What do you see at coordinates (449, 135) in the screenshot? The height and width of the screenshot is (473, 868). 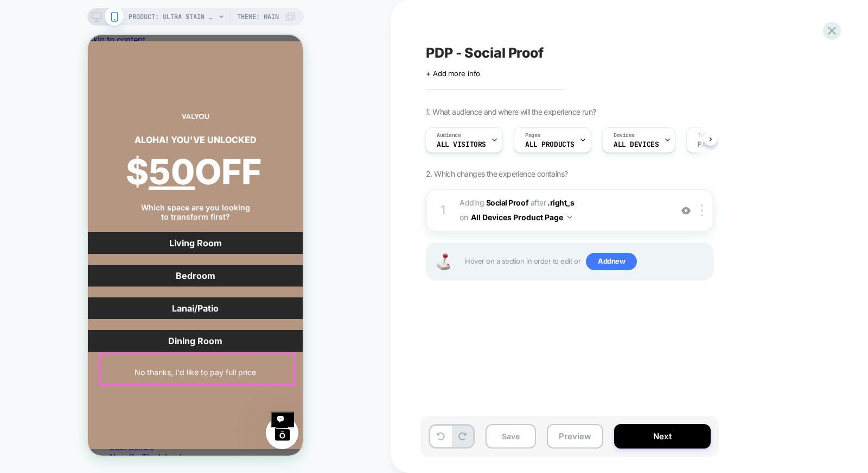 I see `span: Audience` at bounding box center [449, 135].